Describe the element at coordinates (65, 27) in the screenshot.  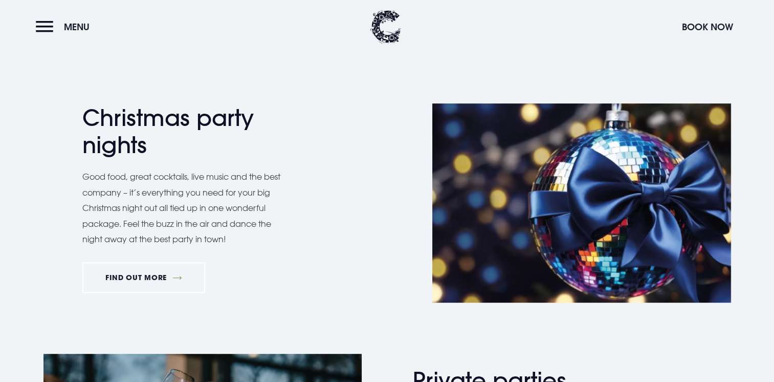
I see `button: Menu` at that location.